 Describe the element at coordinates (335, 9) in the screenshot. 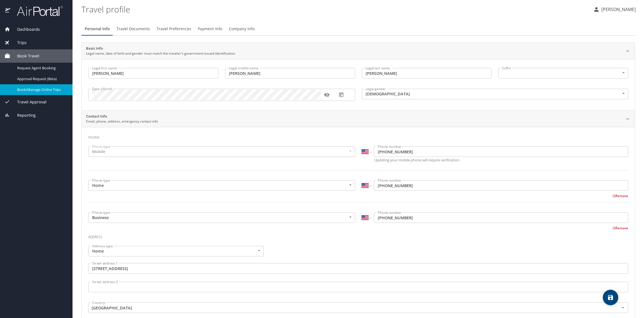

I see `h1: Travel profile` at that location.